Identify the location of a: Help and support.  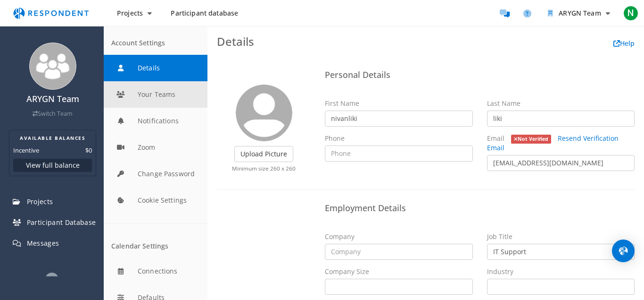
(528, 13).